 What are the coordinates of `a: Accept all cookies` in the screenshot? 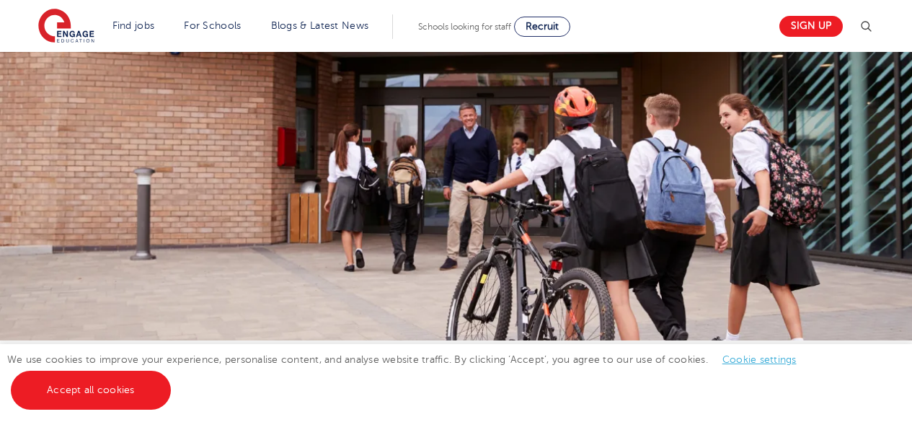 It's located at (91, 390).